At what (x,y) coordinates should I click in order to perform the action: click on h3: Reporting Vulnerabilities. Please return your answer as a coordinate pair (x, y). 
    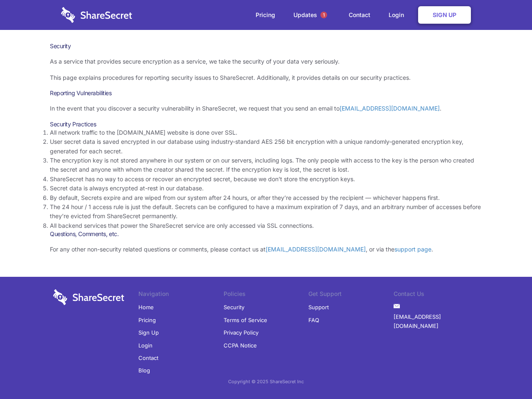
    Looking at the image, I should click on (266, 93).